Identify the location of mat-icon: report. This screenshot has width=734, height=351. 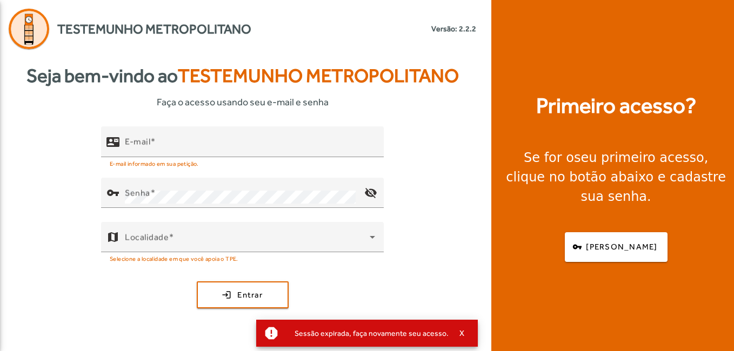
(271, 334).